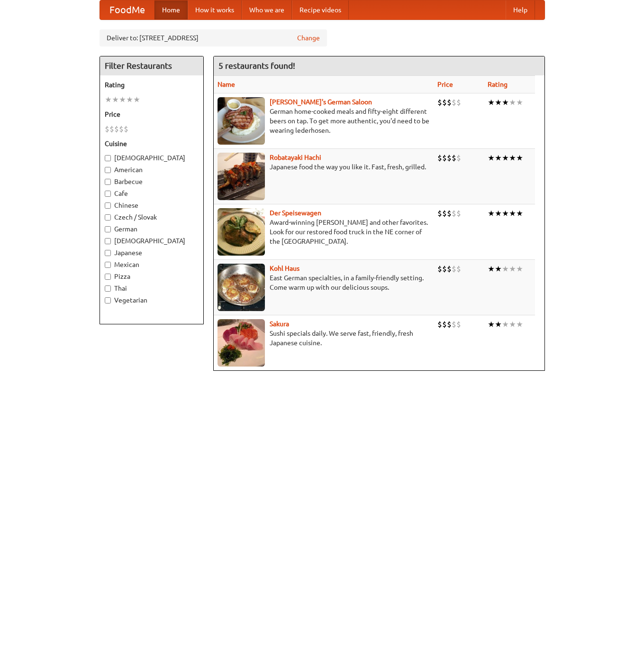  Describe the element at coordinates (108, 265) in the screenshot. I see `input: Mexican` at that location.